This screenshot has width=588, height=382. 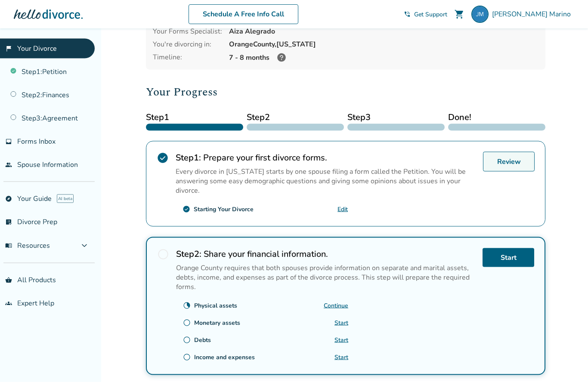 I want to click on span: groups, so click(x=9, y=303).